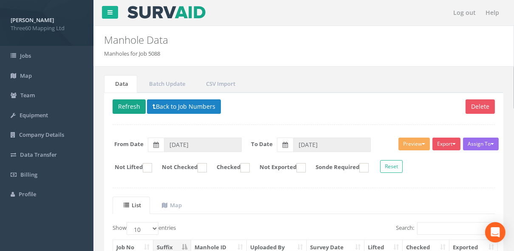  Describe the element at coordinates (34, 115) in the screenshot. I see `span: Equipment` at that location.